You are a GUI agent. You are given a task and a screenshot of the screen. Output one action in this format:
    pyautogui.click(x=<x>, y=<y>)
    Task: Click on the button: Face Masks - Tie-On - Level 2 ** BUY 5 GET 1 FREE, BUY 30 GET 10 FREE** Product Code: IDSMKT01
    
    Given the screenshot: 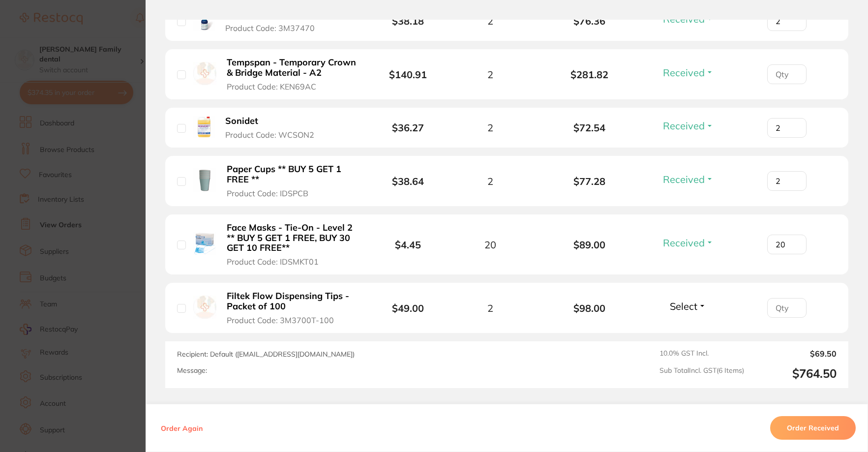 What is the action you would take?
    pyautogui.click(x=292, y=245)
    